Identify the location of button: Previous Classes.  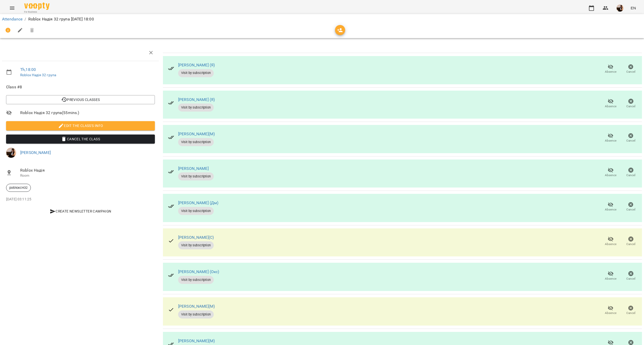
(80, 100).